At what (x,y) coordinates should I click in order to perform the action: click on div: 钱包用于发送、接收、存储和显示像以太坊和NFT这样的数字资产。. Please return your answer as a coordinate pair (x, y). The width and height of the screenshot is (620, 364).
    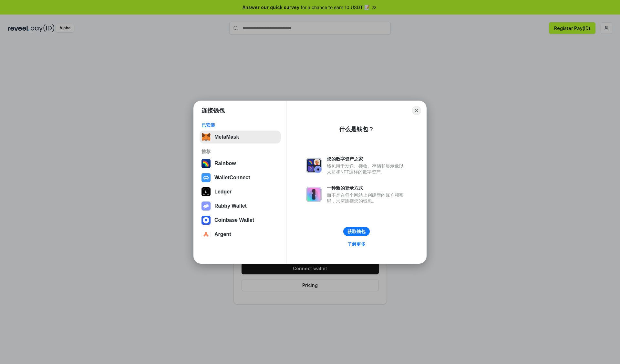
    Looking at the image, I should click on (367, 169).